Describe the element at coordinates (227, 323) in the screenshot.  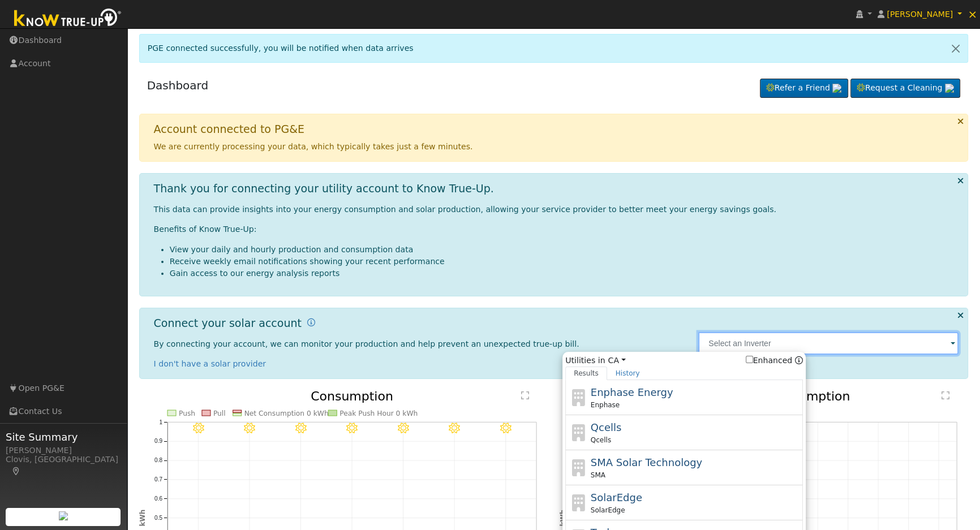
I see `h1: Connect your solar account` at that location.